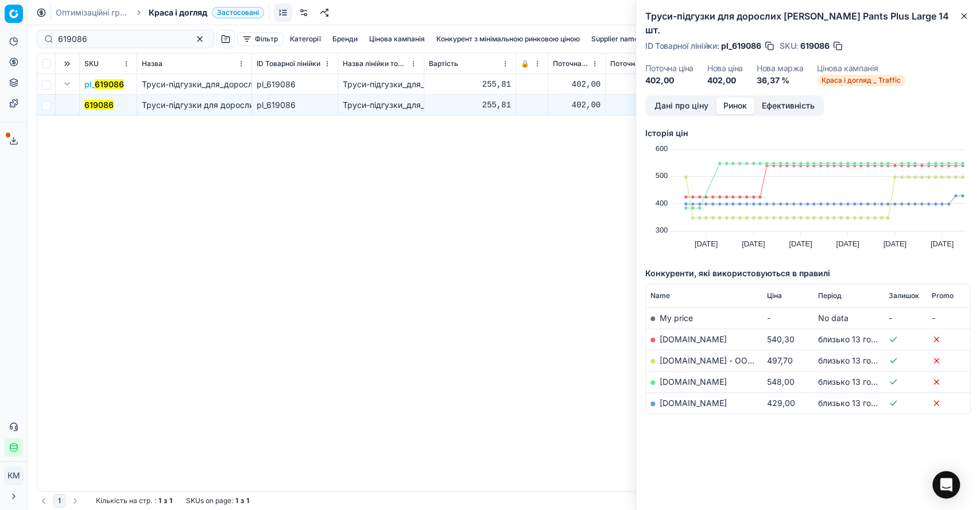 The image size is (980, 510). Describe the element at coordinates (59, 500) in the screenshot. I see `nav: pagination` at that location.